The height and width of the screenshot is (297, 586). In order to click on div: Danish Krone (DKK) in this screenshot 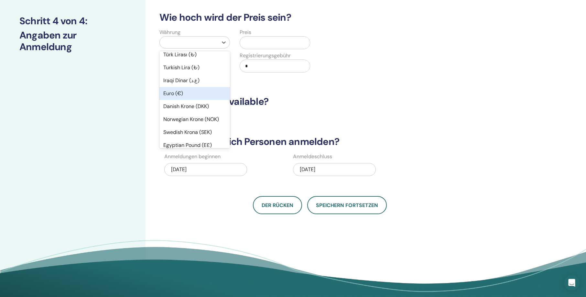, I will do `click(195, 106)`.